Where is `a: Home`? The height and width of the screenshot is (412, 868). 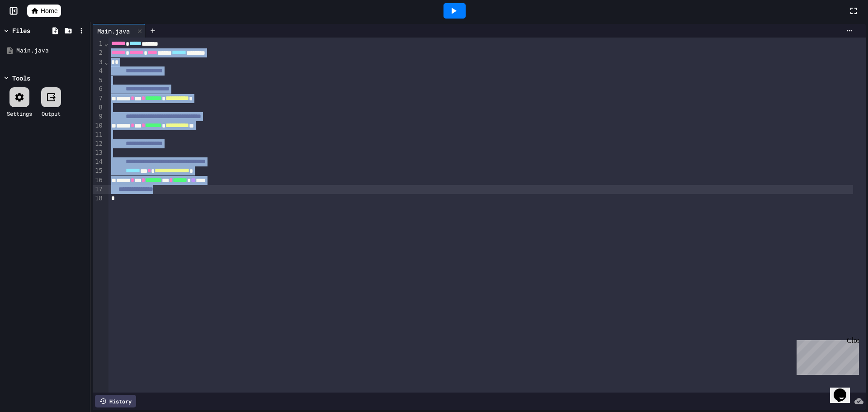
a: Home is located at coordinates (44, 11).